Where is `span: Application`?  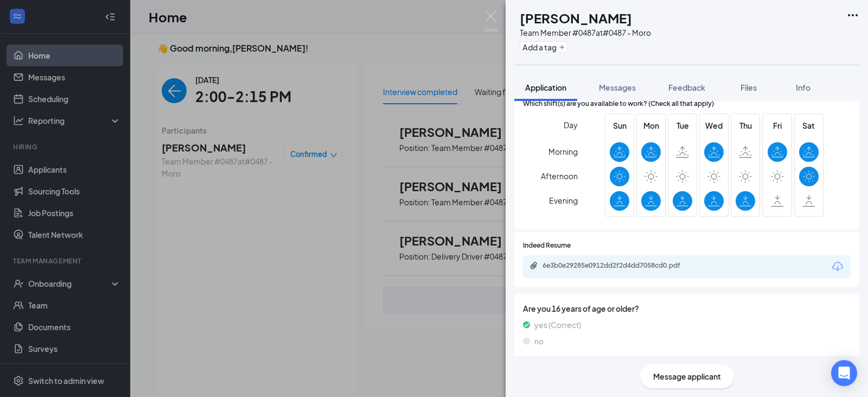 span: Application is located at coordinates (546, 88).